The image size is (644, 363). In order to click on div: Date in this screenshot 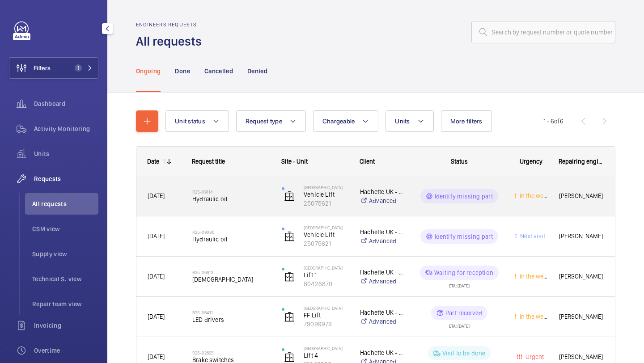, I will do `click(153, 161)`.